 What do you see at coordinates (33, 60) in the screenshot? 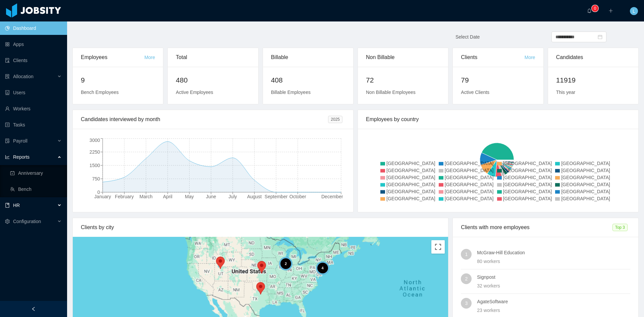
I see `a: icon: auditClients` at bounding box center [33, 60].